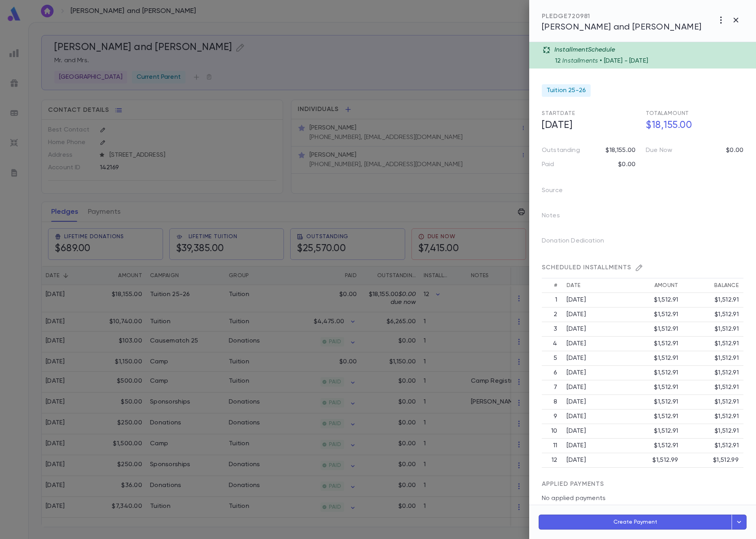  What do you see at coordinates (552, 417) in the screenshot?
I see `th: 9` at bounding box center [552, 417].